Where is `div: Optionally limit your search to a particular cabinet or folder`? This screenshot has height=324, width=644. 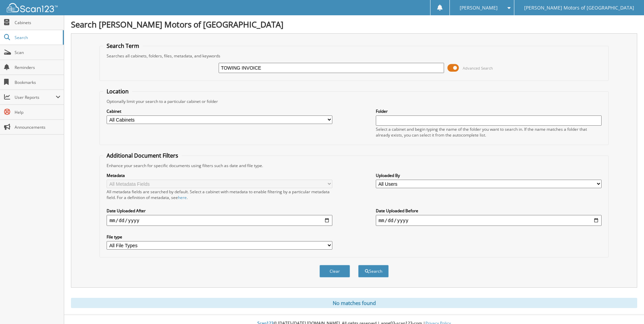
div: Optionally limit your search to a particular cabinet or folder is located at coordinates (354, 101).